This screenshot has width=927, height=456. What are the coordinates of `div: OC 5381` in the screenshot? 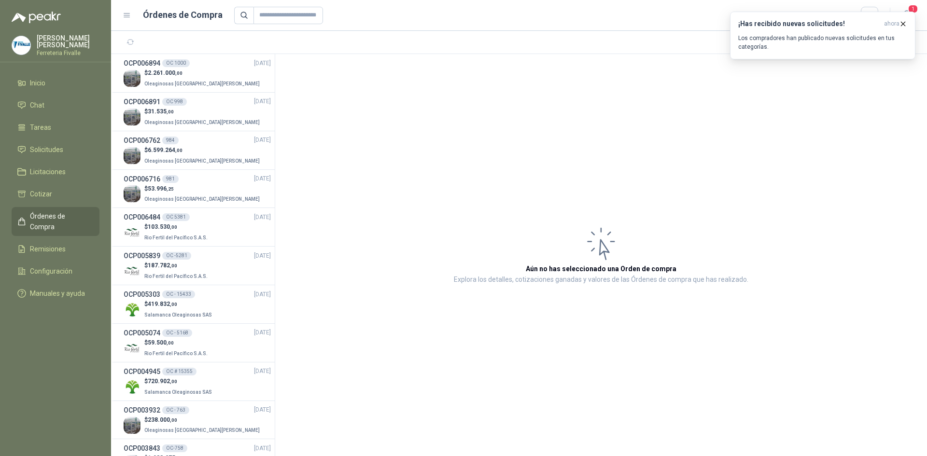 It's located at (176, 217).